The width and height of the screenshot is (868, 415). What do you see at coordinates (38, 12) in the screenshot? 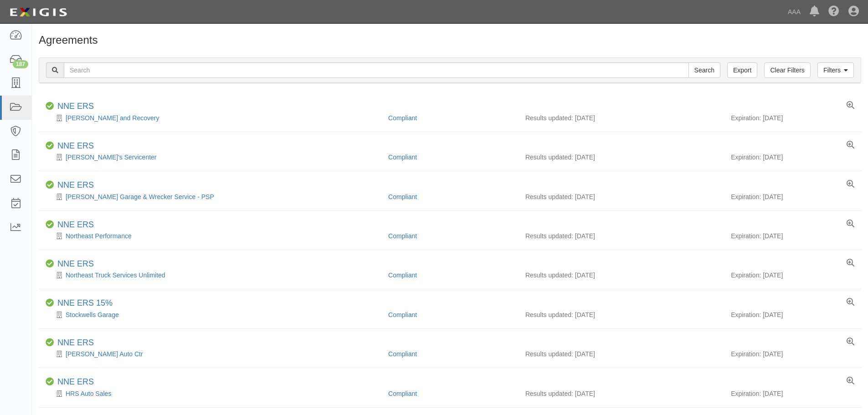
I see `img: logo-5460c22ac91f19d4615b14bd174203de0afe785f0fc80cf4dbbc73dc1793850b.png` at bounding box center [38, 12].